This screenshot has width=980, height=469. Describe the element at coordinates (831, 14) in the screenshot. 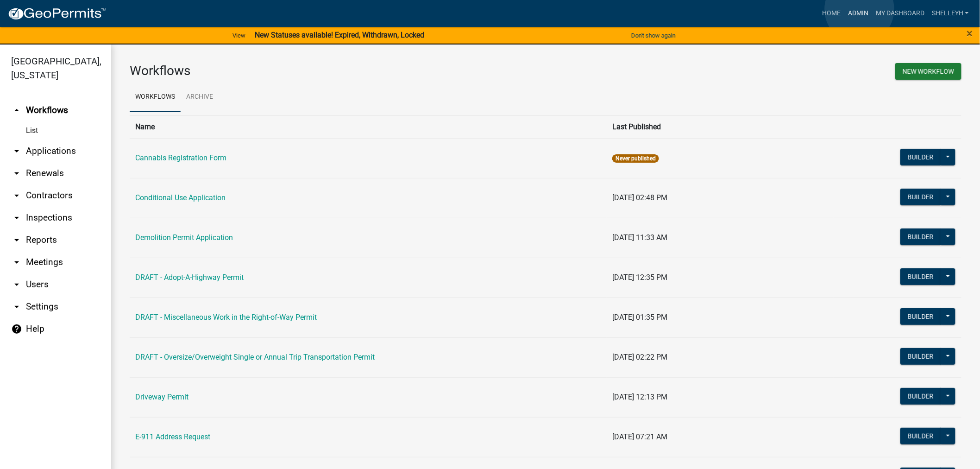

I see `a: Home` at that location.